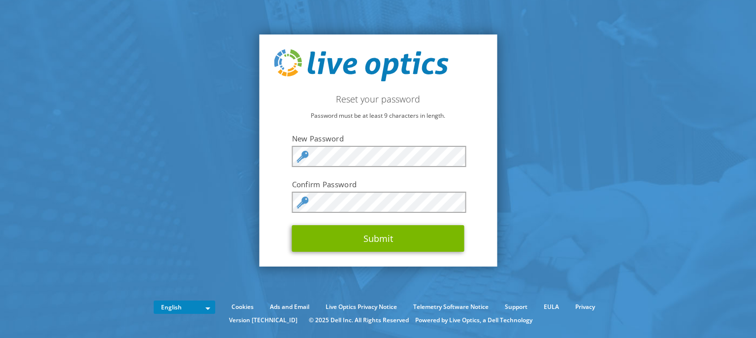 The image size is (756, 338). What do you see at coordinates (451, 307) in the screenshot?
I see `a: Telemetry Software Notice` at bounding box center [451, 307].